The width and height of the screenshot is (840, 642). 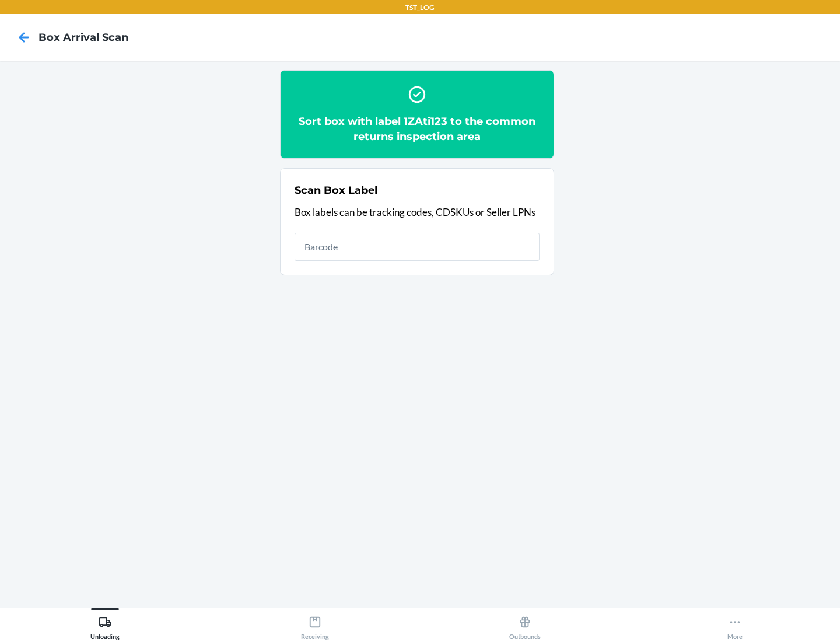 What do you see at coordinates (105, 625) in the screenshot?
I see `div: Unloading` at bounding box center [105, 625].